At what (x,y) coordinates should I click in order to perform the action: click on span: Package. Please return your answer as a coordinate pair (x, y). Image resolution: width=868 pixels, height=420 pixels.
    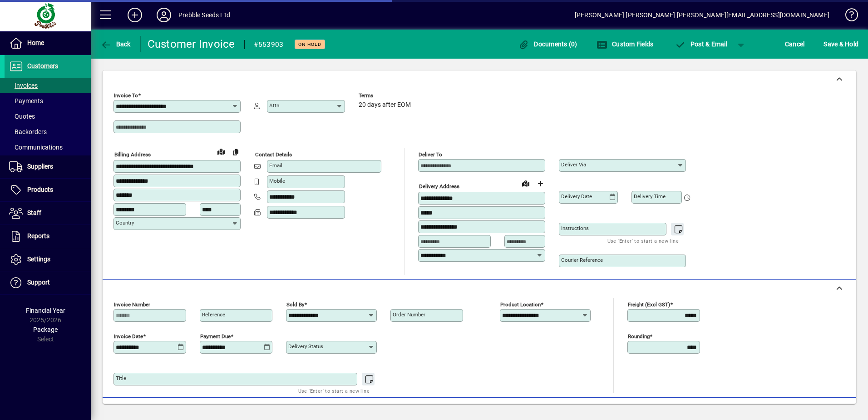
    Looking at the image, I should click on (45, 329).